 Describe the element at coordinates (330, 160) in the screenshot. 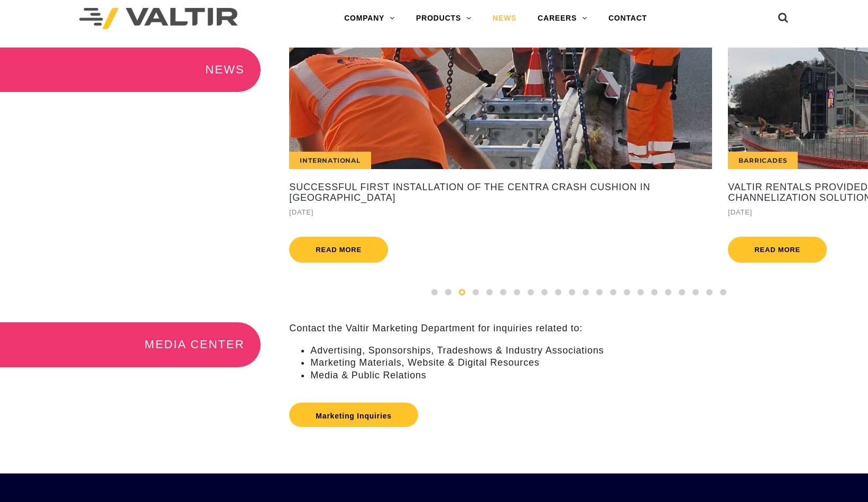

I see `div: International` at that location.